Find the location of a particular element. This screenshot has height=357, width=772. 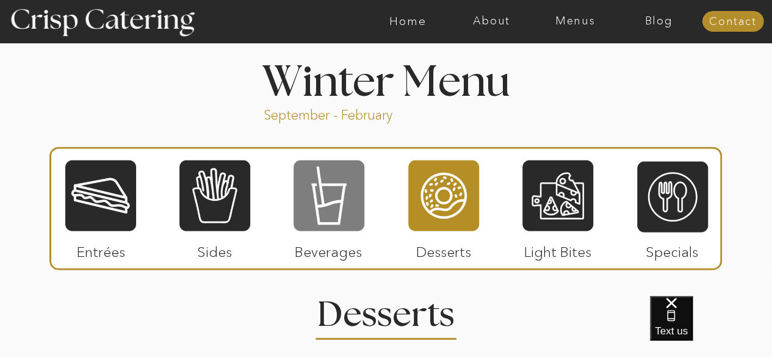

p: September - February is located at coordinates (347, 113).